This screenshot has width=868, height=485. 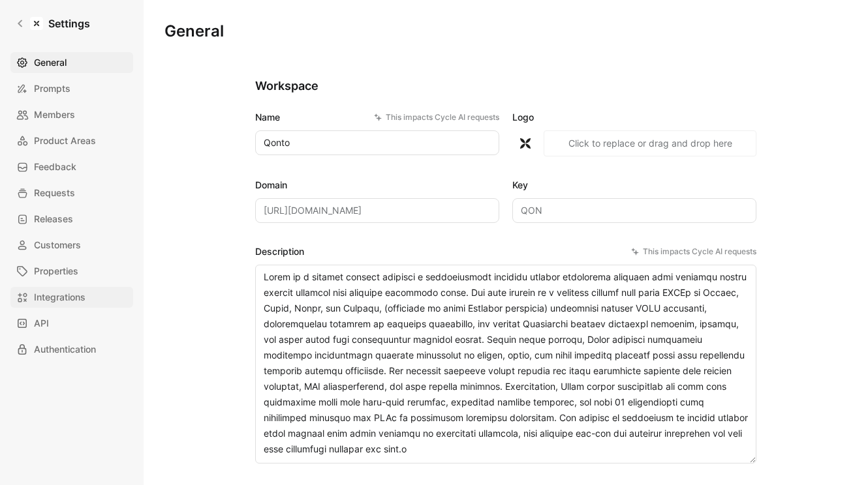 What do you see at coordinates (72, 219) in the screenshot?
I see `a: Releases` at bounding box center [72, 219].